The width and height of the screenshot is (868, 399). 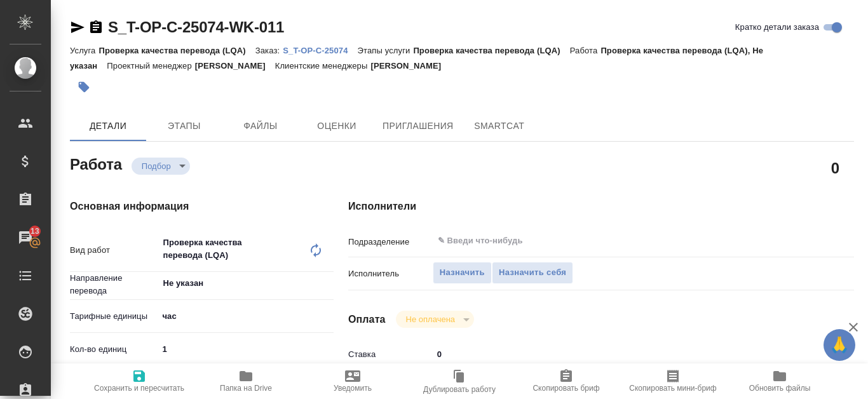 What do you see at coordinates (108, 126) in the screenshot?
I see `span: Детали` at bounding box center [108, 126].